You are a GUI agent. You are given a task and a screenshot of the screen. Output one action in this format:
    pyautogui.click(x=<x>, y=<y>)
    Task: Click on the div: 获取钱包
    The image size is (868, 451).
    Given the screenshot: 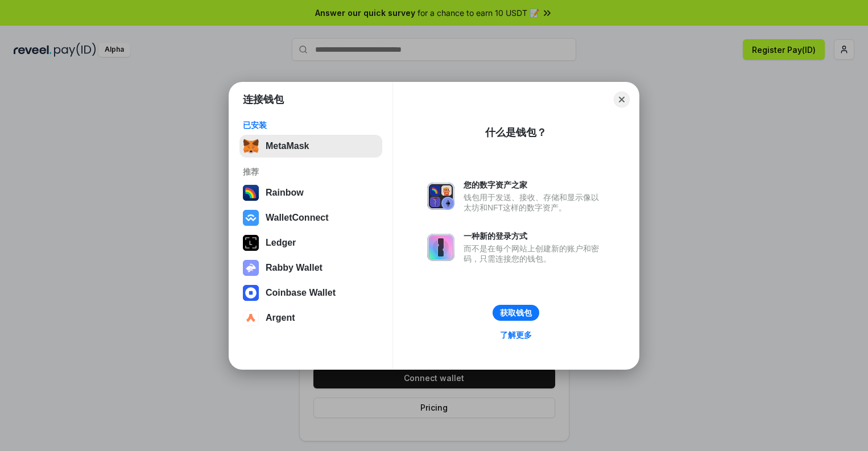 What is the action you would take?
    pyautogui.click(x=516, y=313)
    